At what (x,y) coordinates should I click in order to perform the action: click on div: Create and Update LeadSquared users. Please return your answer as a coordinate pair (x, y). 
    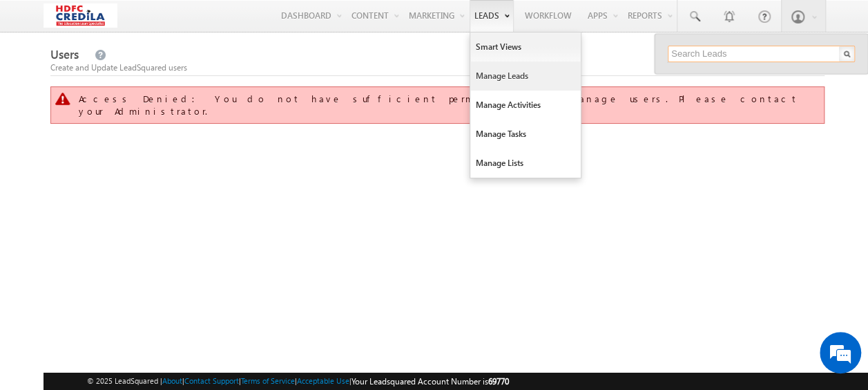
    Looking at the image, I should click on (437, 68).